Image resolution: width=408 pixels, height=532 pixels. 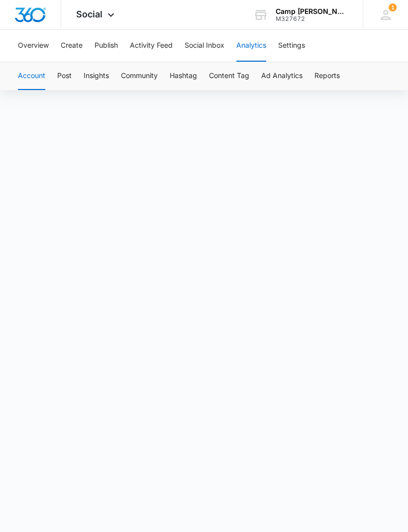 What do you see at coordinates (139, 76) in the screenshot?
I see `button: Community` at bounding box center [139, 76].